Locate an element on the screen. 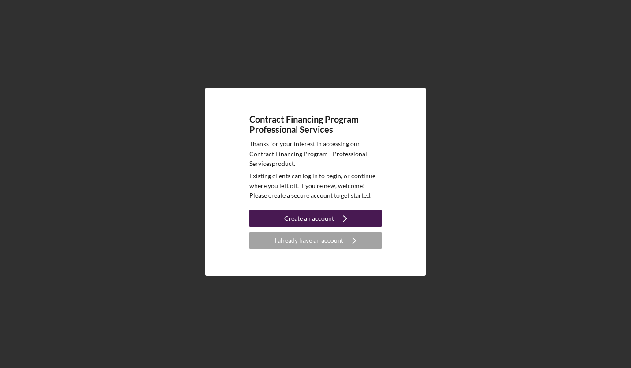 The height and width of the screenshot is (368, 631). button: I already have an account is located at coordinates (316, 240).